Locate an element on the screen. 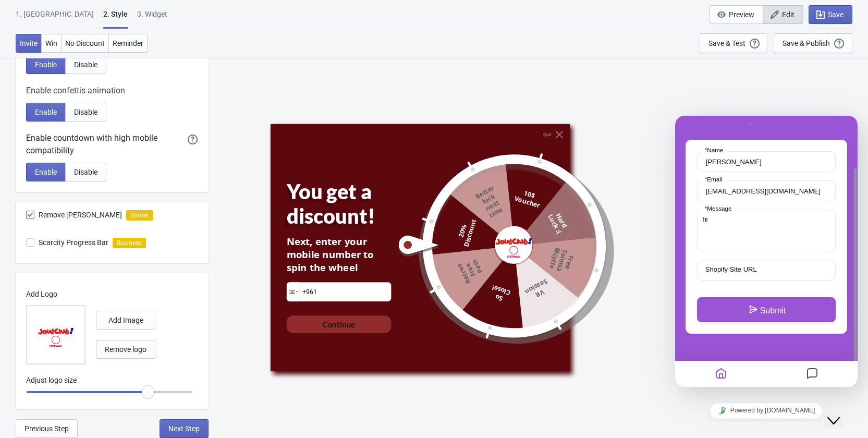  span: Add Image is located at coordinates (126, 320).